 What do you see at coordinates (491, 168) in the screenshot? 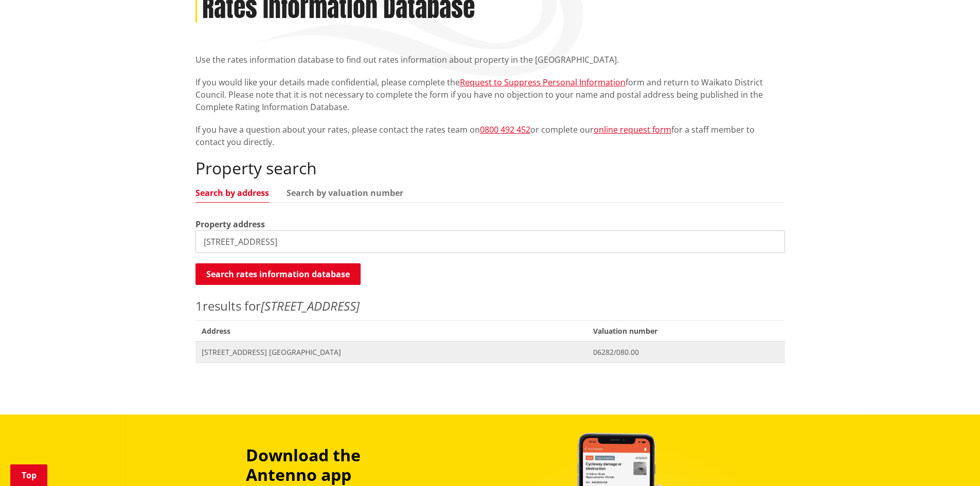
I see `h2: Property search` at bounding box center [491, 168].